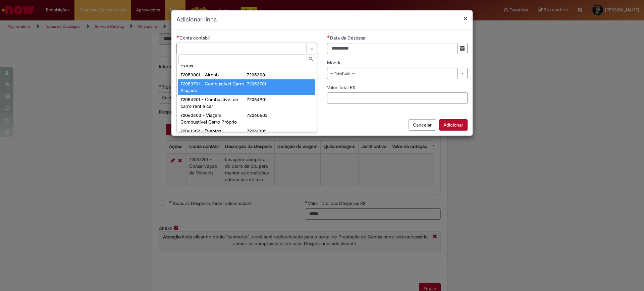 This screenshot has width=644, height=291. Describe the element at coordinates (214, 103) in the screenshot. I see `div: 72054901 - Combustível de carro rent a car` at that location.